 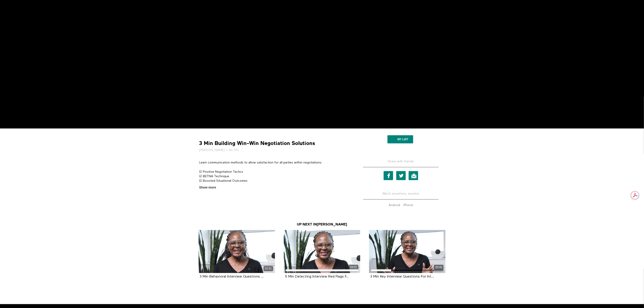 I want to click on p: Learn communication methods to allow satisfaction for all parties within negotiations., so click(x=275, y=162).